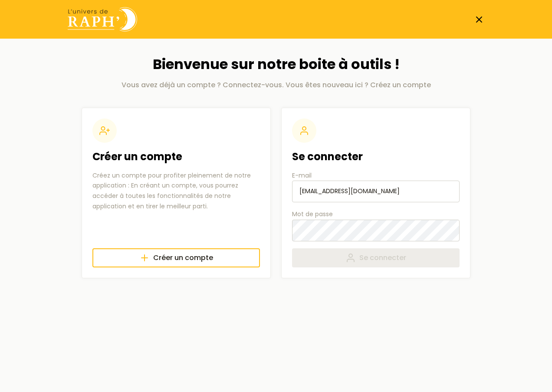 Image resolution: width=552 pixels, height=392 pixels. I want to click on label: Mot de passe, so click(376, 225).